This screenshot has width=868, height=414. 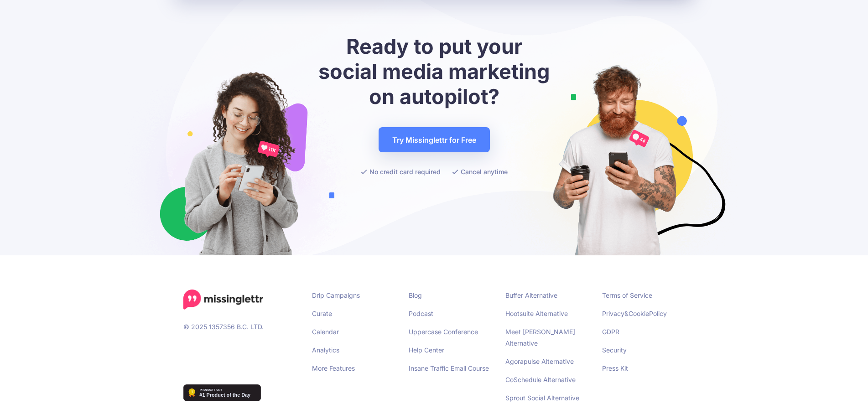 What do you see at coordinates (325, 332) in the screenshot?
I see `a: Calendar` at bounding box center [325, 332].